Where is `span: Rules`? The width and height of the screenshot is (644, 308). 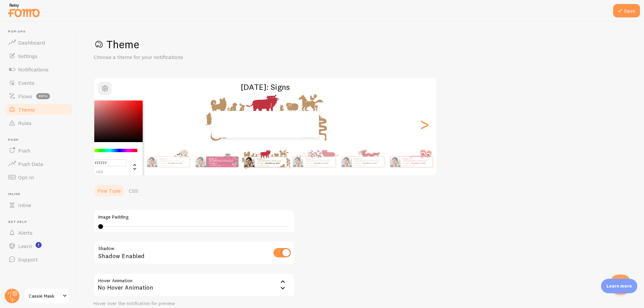
span: Rules is located at coordinates (25, 123).